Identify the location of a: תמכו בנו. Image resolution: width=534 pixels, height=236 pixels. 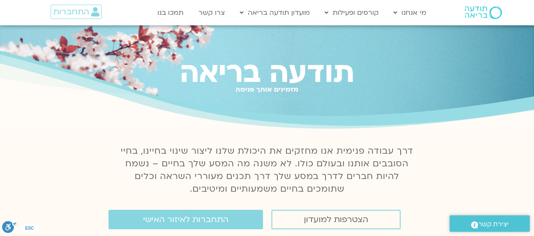
(170, 13).